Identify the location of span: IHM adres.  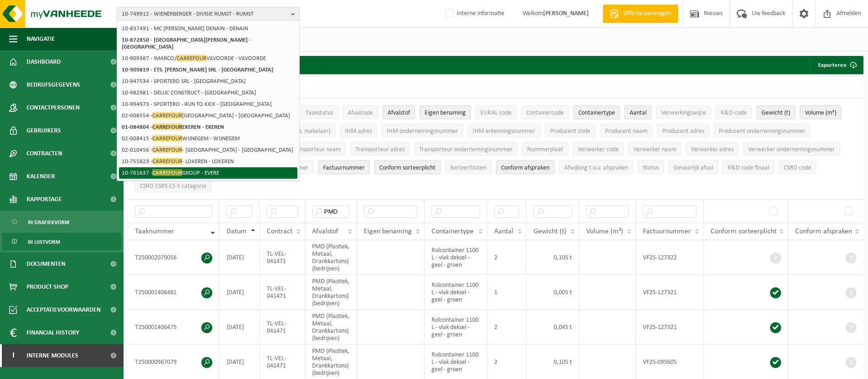
(359, 131).